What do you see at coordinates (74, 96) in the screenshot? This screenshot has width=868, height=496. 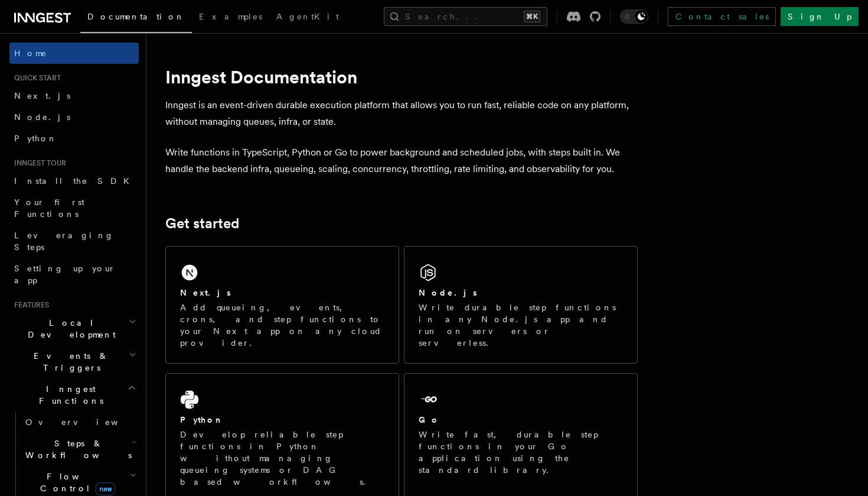 I see `a: Next.js` at bounding box center [74, 96].